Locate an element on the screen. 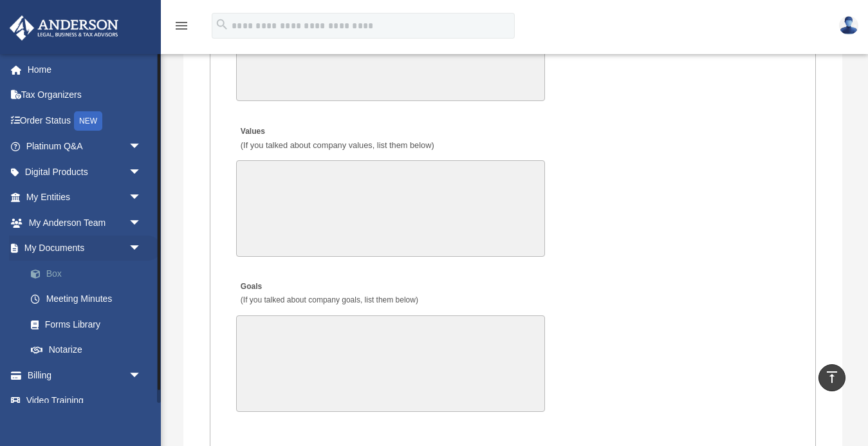  i: vertical_align_top is located at coordinates (832, 377).